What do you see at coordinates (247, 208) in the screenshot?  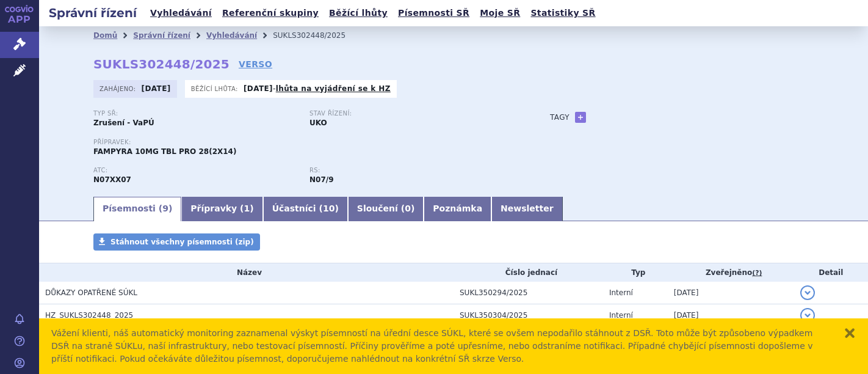 I see `span: 1` at bounding box center [247, 208].